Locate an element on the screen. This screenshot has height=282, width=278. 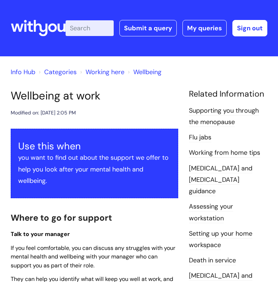
a: Flu jabs is located at coordinates (200, 137).